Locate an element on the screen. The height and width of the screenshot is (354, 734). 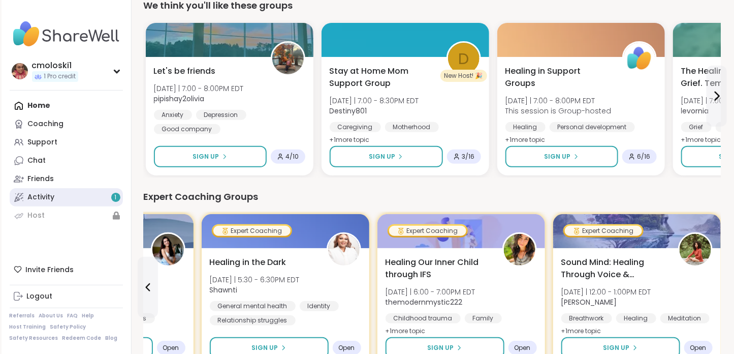
div: Invite Friends is located at coordinates (66, 269).